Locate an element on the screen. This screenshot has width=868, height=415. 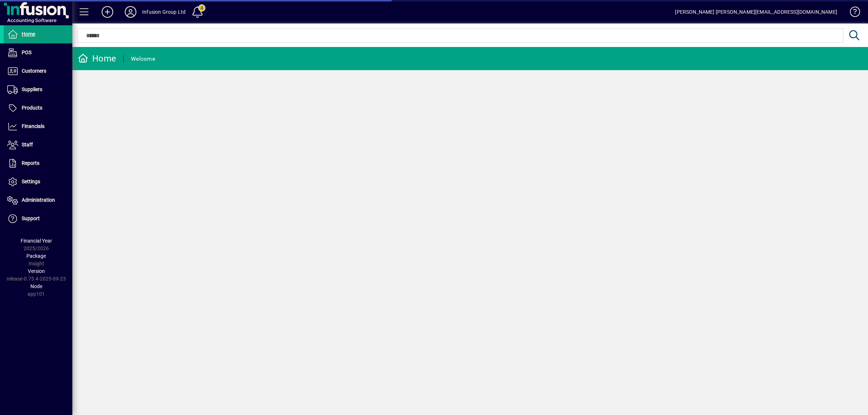
a: Knowledge Base is located at coordinates (852, 13).